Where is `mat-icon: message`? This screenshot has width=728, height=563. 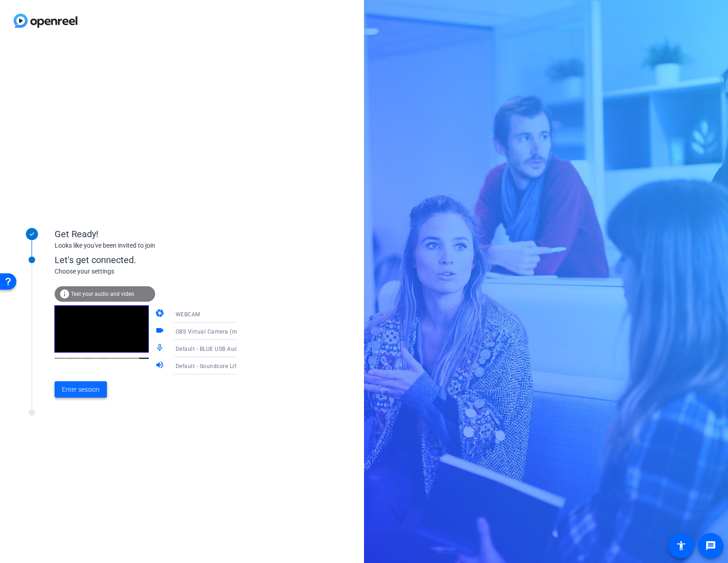
mat-icon: message is located at coordinates (711, 546).